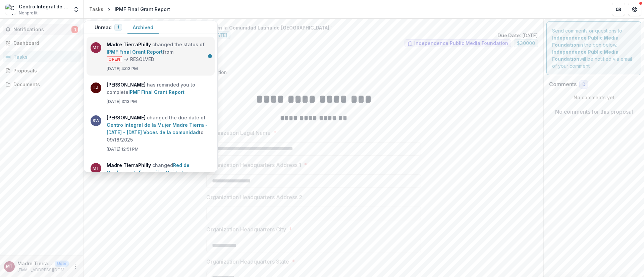 This screenshot has width=644, height=277. Describe the element at coordinates (9, 266) in the screenshot. I see `div: Madre TierraPhilly` at that location.